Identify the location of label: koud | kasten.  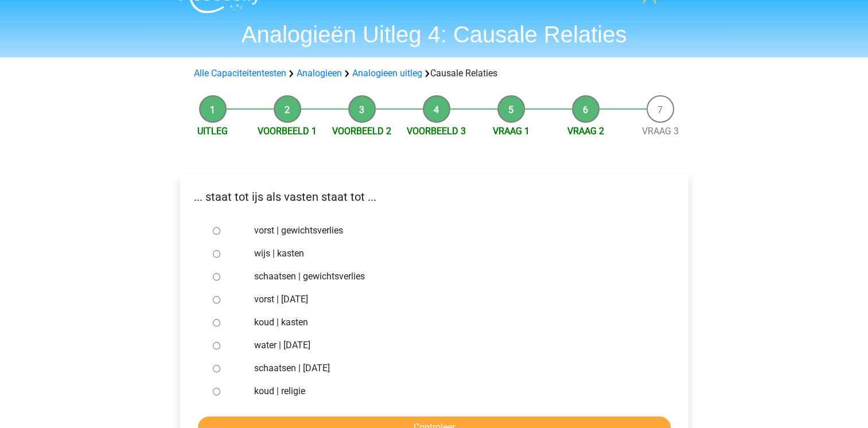
(453, 323).